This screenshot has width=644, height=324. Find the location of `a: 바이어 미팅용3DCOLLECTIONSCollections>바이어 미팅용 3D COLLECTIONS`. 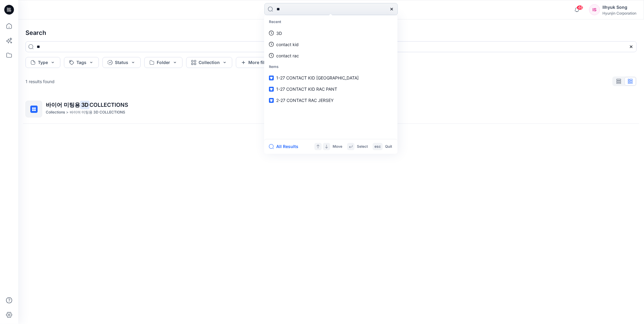

a: 바이어 미팅용3DCOLLECTIONSCollections>바이어 미팅용 3D COLLECTIONS is located at coordinates (331, 109).